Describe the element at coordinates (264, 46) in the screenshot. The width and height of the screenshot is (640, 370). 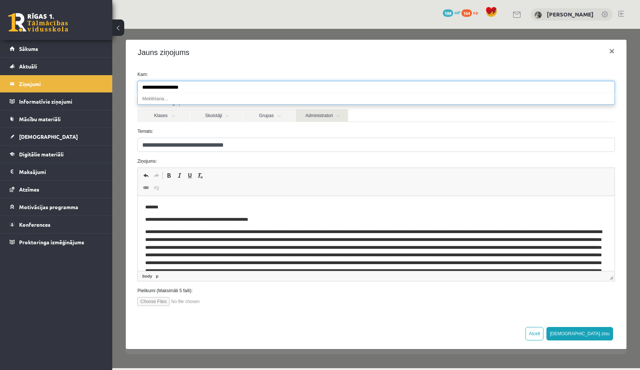
I see `label: Kam:` at that location.